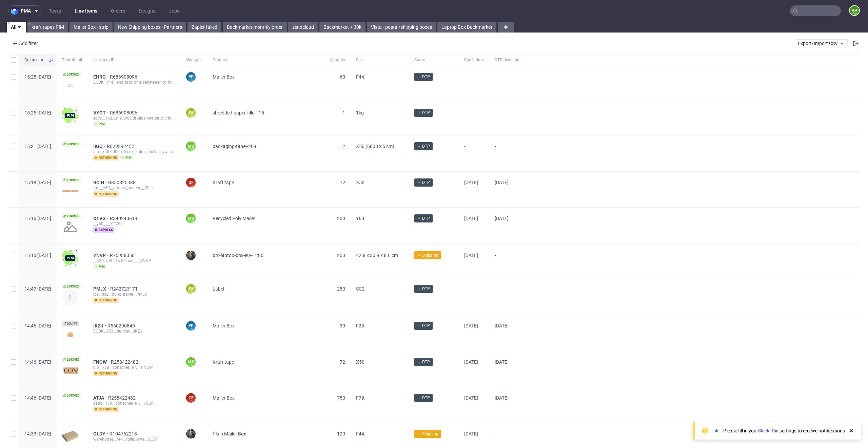 This screenshot has width=868, height=448. What do you see at coordinates (70, 227) in the screenshot?
I see `img: no_design.png` at bounding box center [70, 227].